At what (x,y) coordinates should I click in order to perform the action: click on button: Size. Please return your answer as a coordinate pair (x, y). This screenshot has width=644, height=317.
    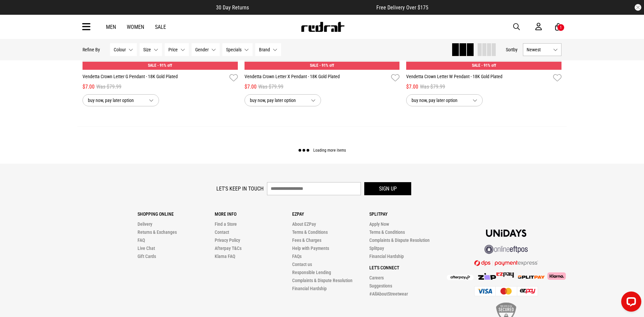
    Looking at the image, I should click on (151, 49).